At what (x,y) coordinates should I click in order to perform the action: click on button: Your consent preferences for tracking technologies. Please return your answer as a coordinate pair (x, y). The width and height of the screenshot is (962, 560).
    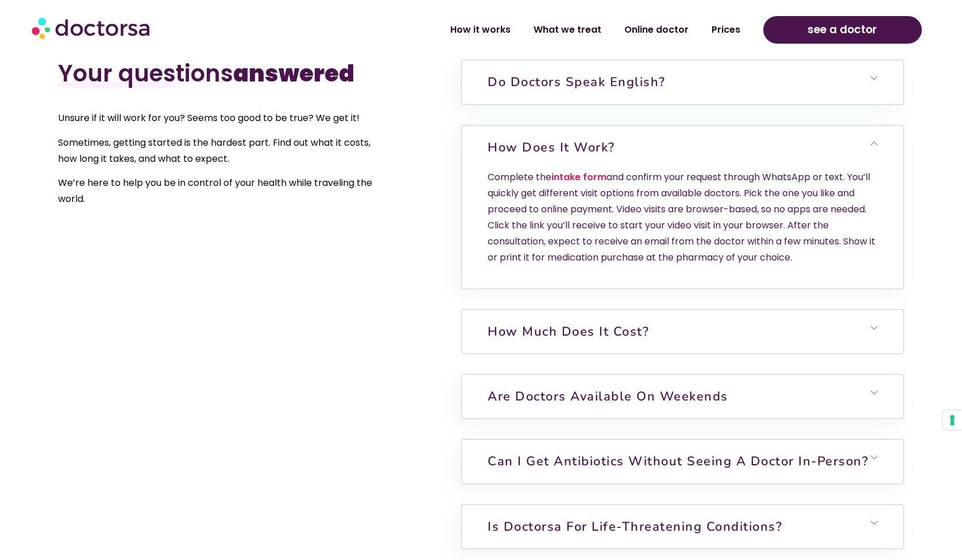
    Looking at the image, I should click on (952, 420).